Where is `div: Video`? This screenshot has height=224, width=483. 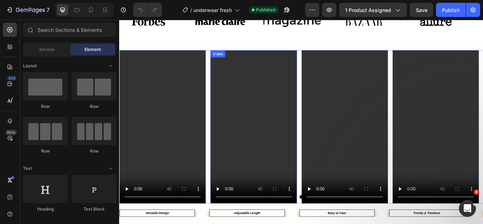 div: Video is located at coordinates (115, 40).